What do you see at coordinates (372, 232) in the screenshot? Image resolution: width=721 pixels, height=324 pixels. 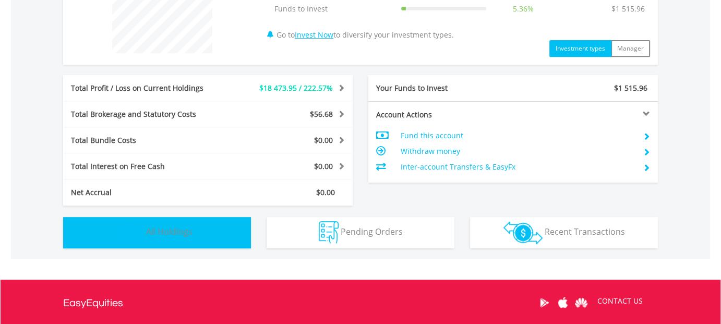 I see `span: Pending Orders` at bounding box center [372, 232].